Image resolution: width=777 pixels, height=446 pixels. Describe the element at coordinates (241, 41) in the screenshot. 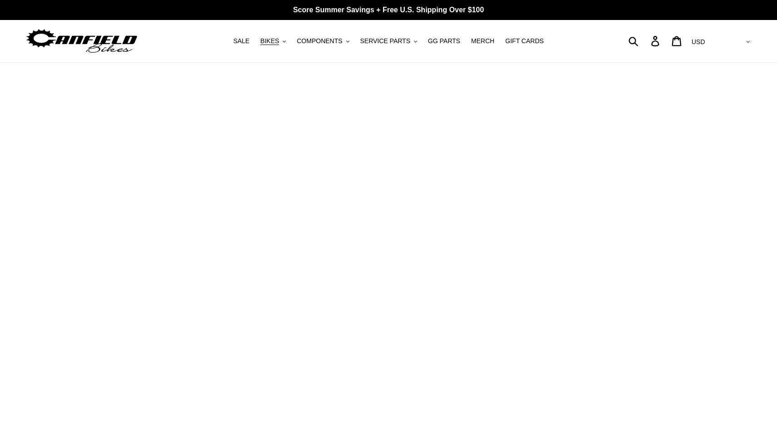

I see `span: SALE` at that location.